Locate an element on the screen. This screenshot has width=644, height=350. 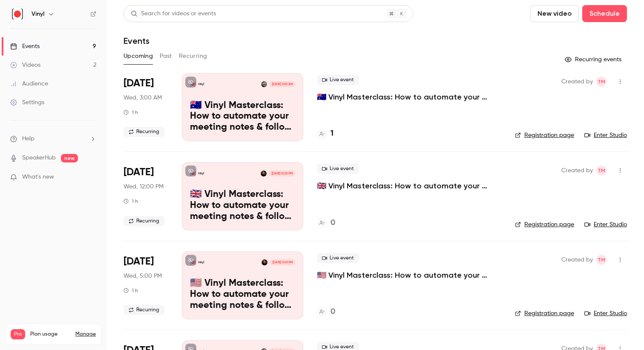
span: What's new is located at coordinates (38, 177).